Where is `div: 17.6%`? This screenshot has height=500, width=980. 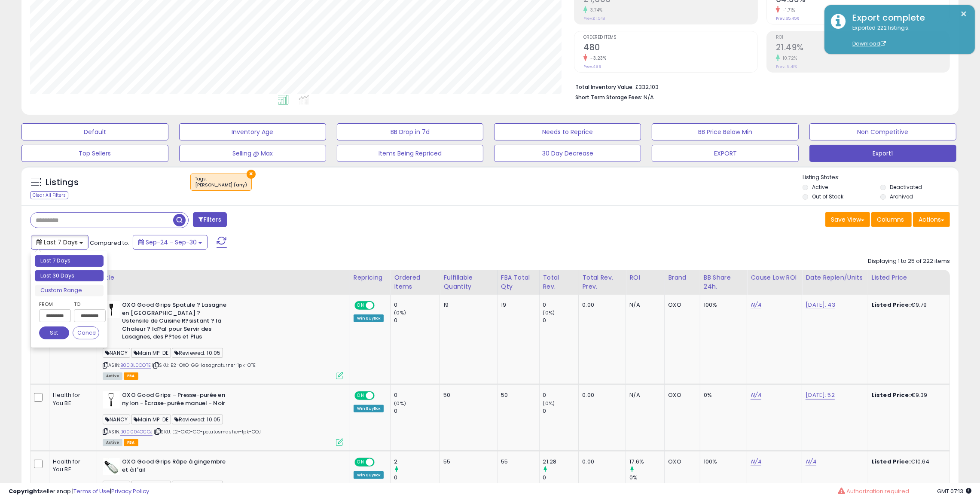 div: 17.6% is located at coordinates (646, 462).